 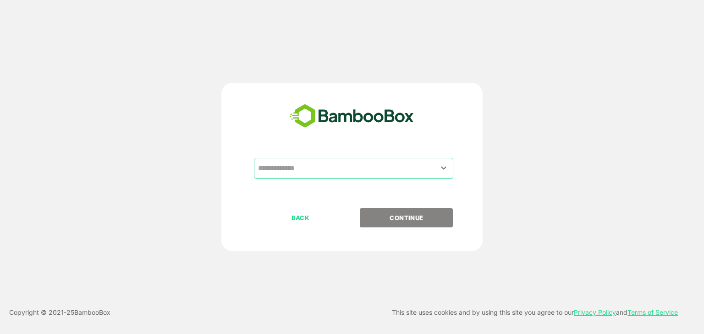 What do you see at coordinates (301, 218) in the screenshot?
I see `p: BACK` at bounding box center [301, 218].